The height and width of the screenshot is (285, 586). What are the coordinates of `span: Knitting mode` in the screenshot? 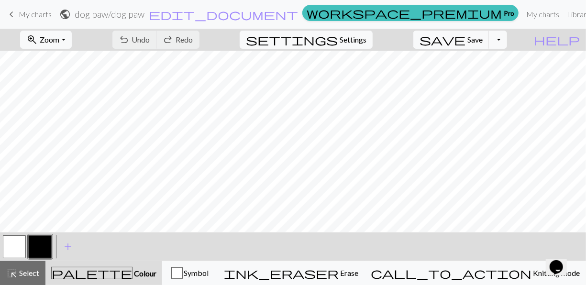 It's located at (556, 273).